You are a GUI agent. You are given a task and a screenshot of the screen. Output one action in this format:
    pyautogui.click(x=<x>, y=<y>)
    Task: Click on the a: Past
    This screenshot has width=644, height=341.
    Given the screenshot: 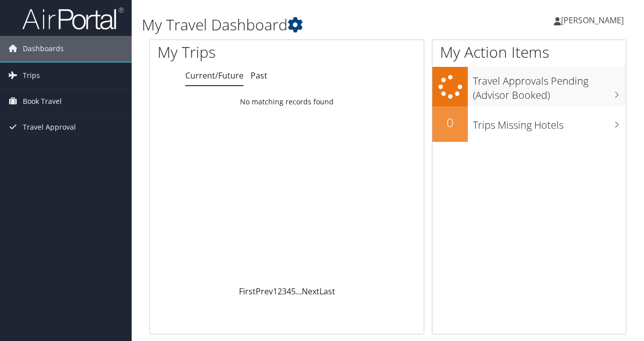 What is the action you would take?
    pyautogui.click(x=259, y=75)
    